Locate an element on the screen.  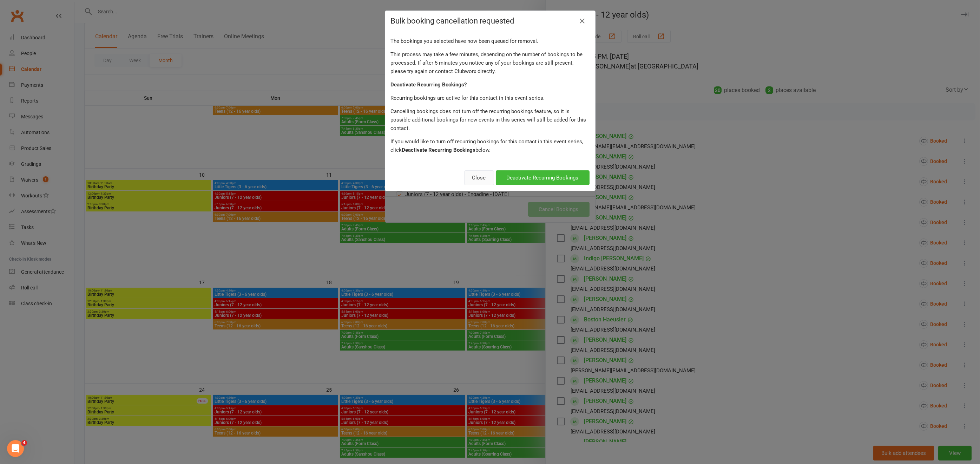
div: The bookings you selected have now been queued for removal. is located at coordinates (490, 41).